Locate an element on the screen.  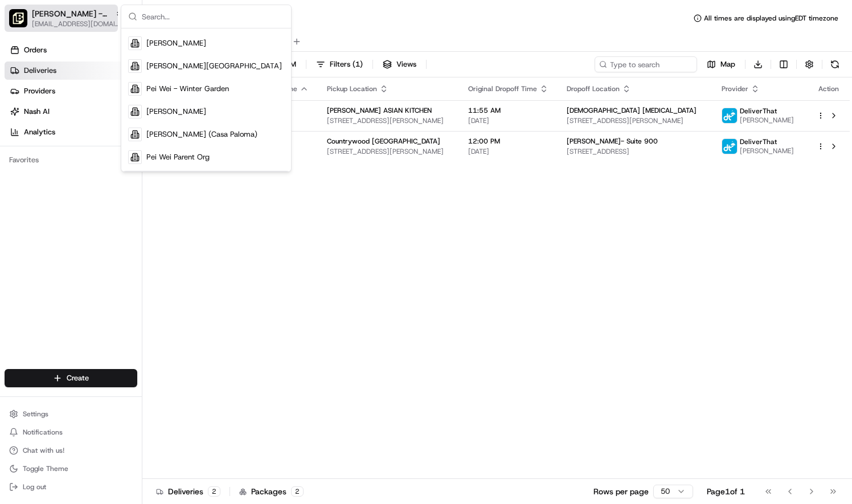
span: Provider is located at coordinates (735, 89).